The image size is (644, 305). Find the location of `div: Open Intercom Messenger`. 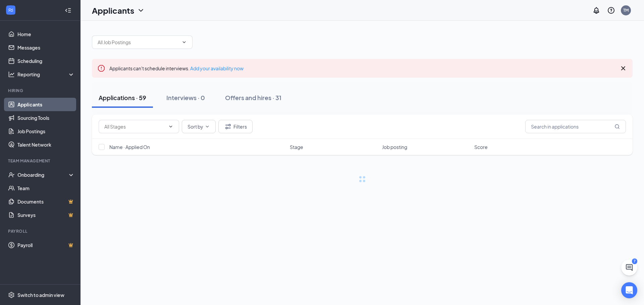

div: Open Intercom Messenger is located at coordinates (629, 290).